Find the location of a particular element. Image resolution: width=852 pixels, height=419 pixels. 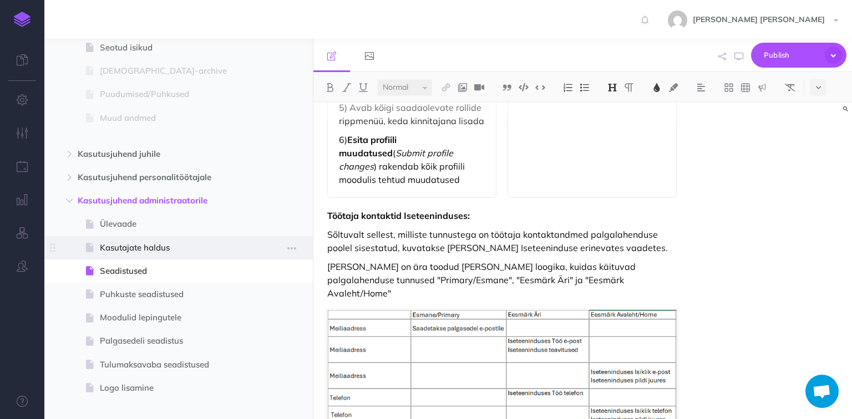

img: Code block button is located at coordinates (523, 87).